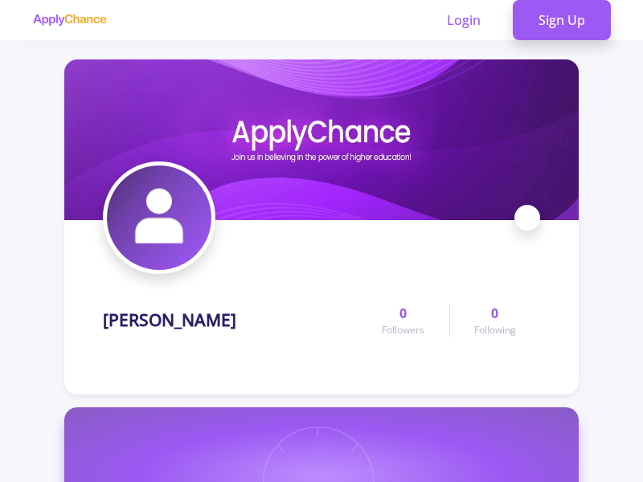 This screenshot has height=482, width=643. Describe the element at coordinates (159, 218) in the screenshot. I see `img: Niloofar Nasravatar` at that location.